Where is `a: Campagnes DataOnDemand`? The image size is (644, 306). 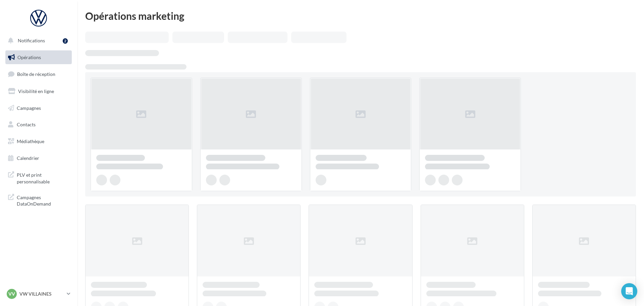 a: Campagnes DataOnDemand is located at coordinates (38, 199).